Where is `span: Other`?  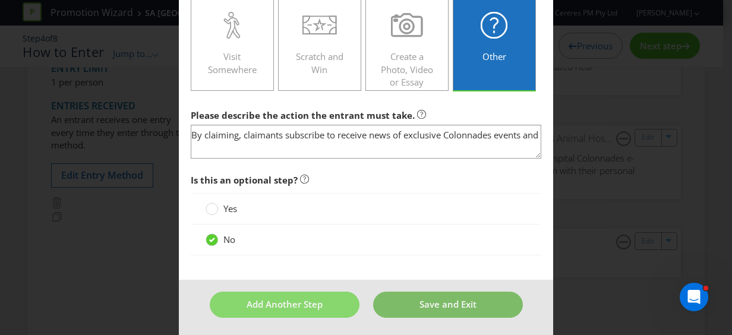 span: Other is located at coordinates (494, 56).